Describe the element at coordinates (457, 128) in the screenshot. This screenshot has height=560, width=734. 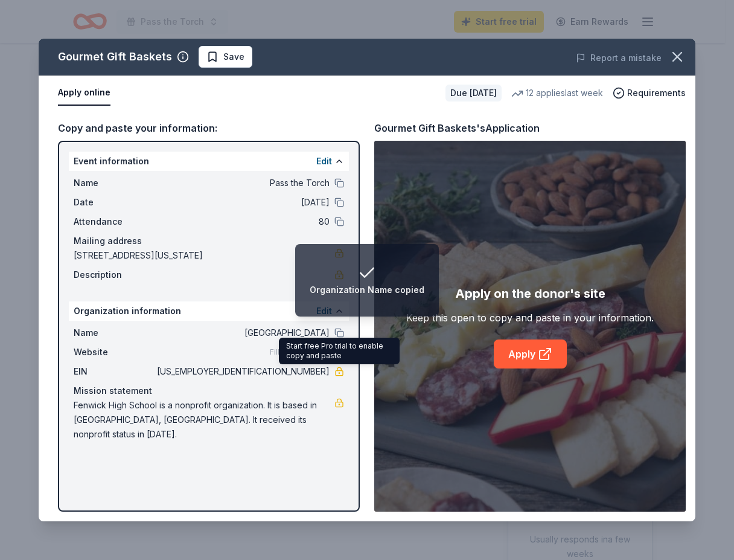
I see `div: Gourmet Gift Baskets's Application` at that location.